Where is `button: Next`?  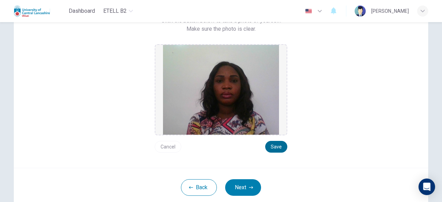
button: Next is located at coordinates (243, 187).